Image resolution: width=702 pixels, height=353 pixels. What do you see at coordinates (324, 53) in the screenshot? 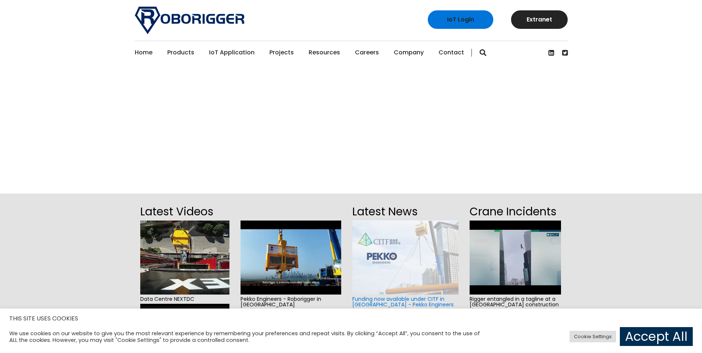
I see `a: Resources` at bounding box center [324, 53].